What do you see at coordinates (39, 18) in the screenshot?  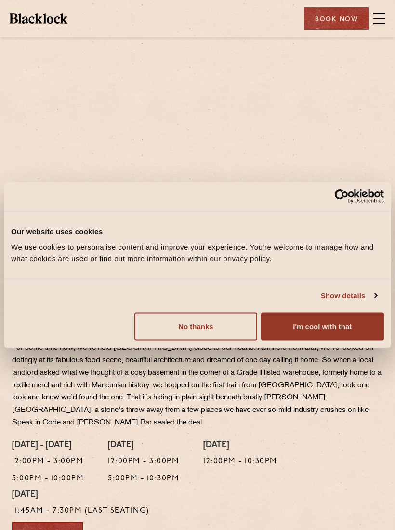 I see `img: BL_Textured_Logo-footer-cropped.svg` at bounding box center [39, 18].